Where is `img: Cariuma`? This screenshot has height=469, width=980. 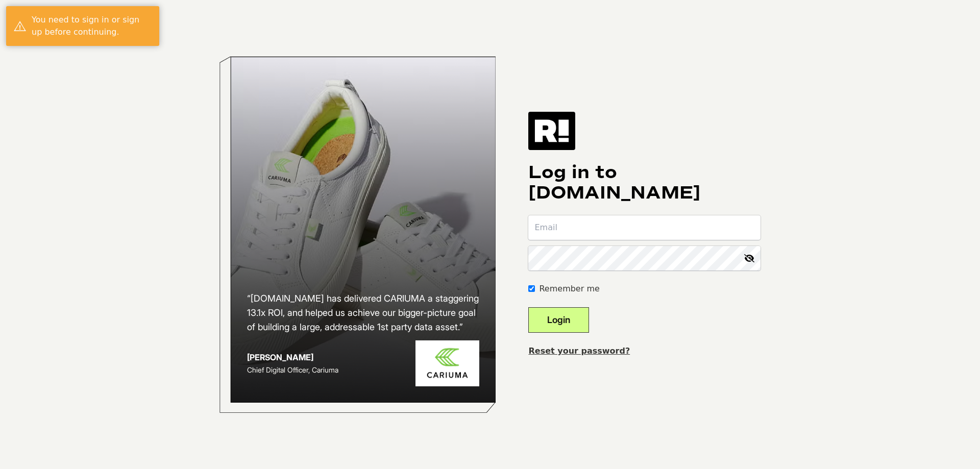
img: Cariuma is located at coordinates (447, 364).